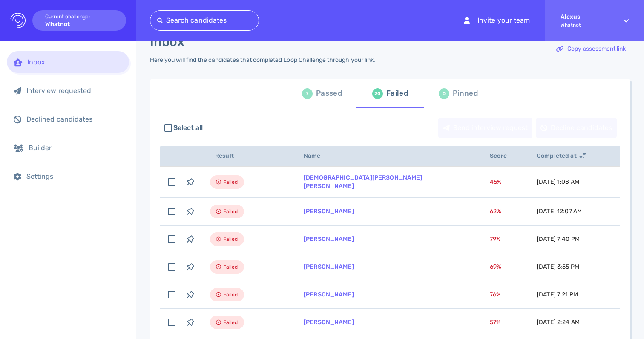 The image size is (644, 339). I want to click on span: 79 %, so click(495, 239).